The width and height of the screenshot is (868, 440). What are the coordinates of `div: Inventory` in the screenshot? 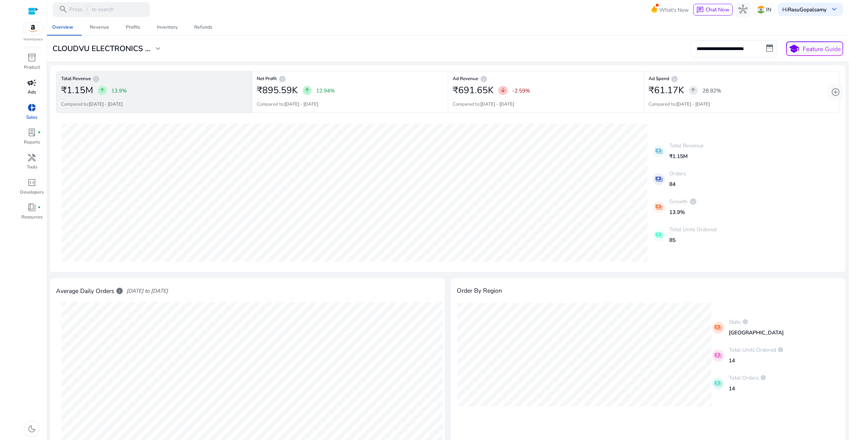 It's located at (167, 27).